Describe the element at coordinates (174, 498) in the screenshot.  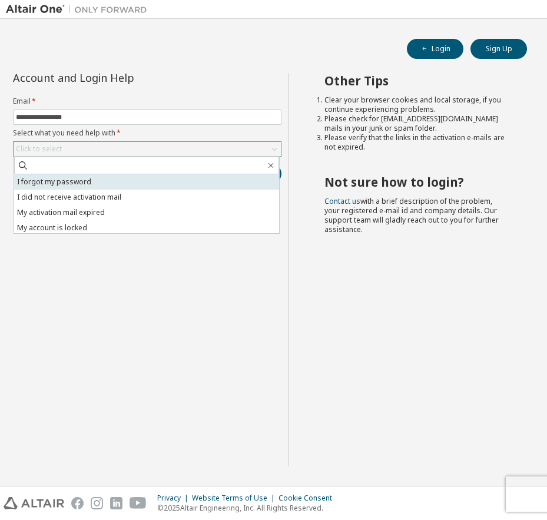
I see `div: Privacy` at that location.